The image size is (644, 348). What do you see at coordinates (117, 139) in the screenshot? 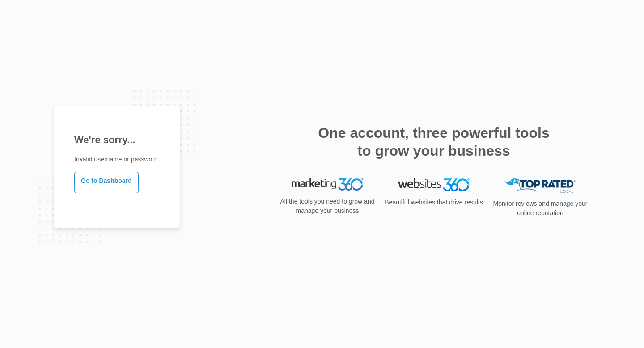
I see `h1: We're sorry...` at bounding box center [117, 139].